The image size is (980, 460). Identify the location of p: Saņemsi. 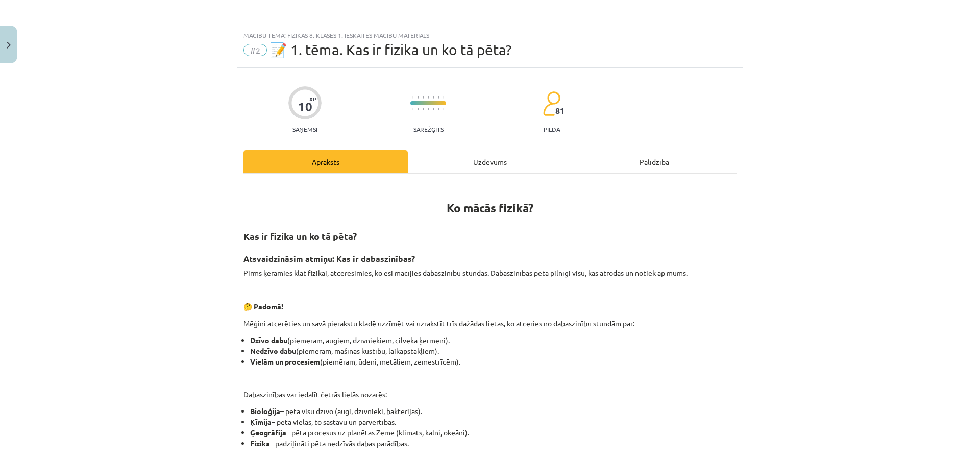
(305, 129).